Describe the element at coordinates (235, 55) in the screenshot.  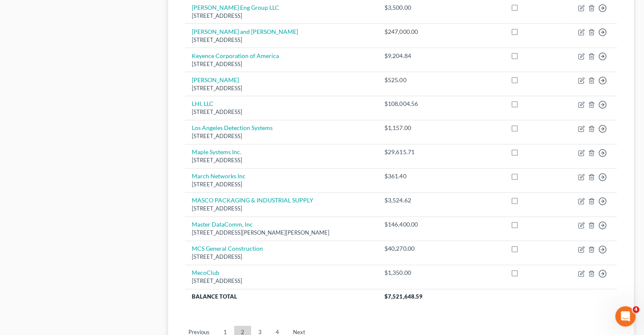
I see `a: Keyence Corporation of America` at that location.